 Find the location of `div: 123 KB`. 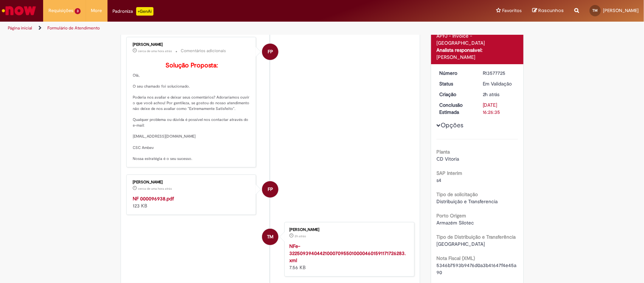

div: 123 KB is located at coordinates (191, 202).